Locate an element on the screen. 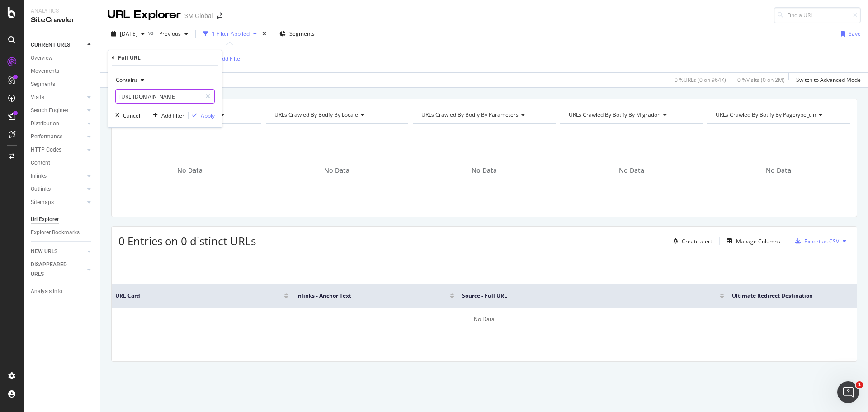 This screenshot has height=412, width=868. div: Manage Columns is located at coordinates (758, 241).